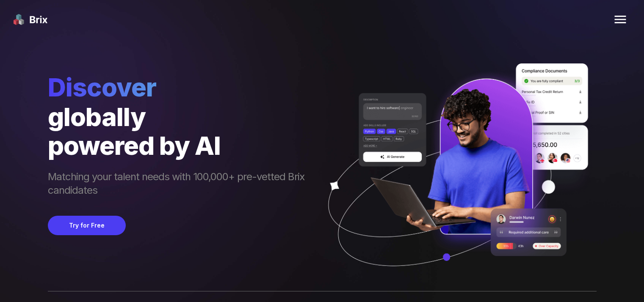 This screenshot has height=302, width=644. I want to click on div: powered by AI, so click(181, 146).